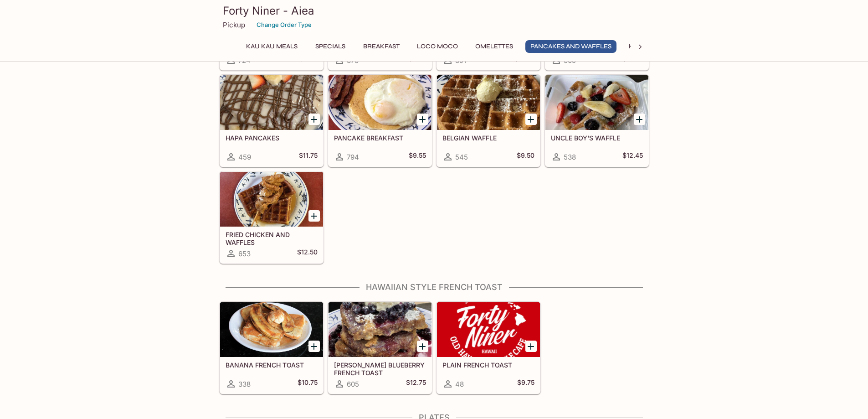 The image size is (868, 419). What do you see at coordinates (272, 238) in the screenshot?
I see `h5: FRIED CHICKEN AND WAFFLES` at bounding box center [272, 238].